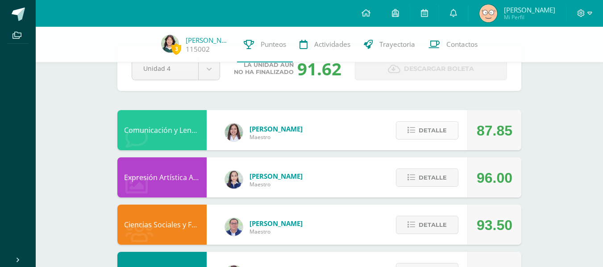  I want to click on div: Expresión Artística ARTES PLÁSTICAS, so click(162, 178).